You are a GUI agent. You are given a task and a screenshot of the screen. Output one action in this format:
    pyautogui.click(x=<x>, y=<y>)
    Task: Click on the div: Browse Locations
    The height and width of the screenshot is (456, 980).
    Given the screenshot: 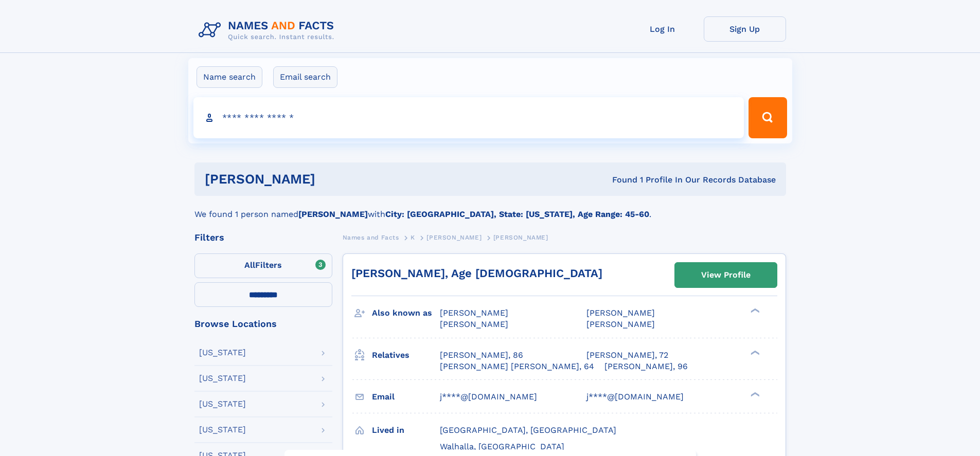 What is the action you would take?
    pyautogui.click(x=263, y=324)
    